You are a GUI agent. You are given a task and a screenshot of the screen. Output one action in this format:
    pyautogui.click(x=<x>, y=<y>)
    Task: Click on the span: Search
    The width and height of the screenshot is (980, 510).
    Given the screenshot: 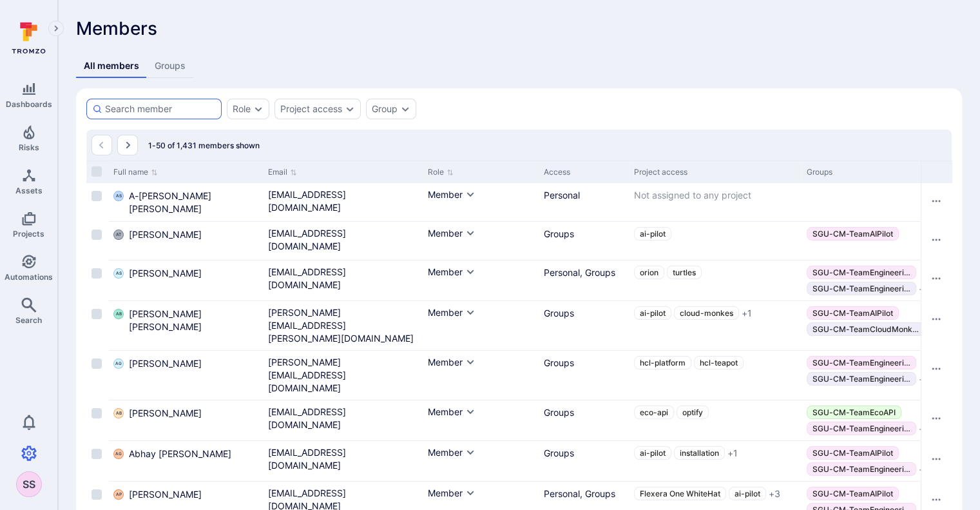 What is the action you would take?
    pyautogui.click(x=28, y=320)
    